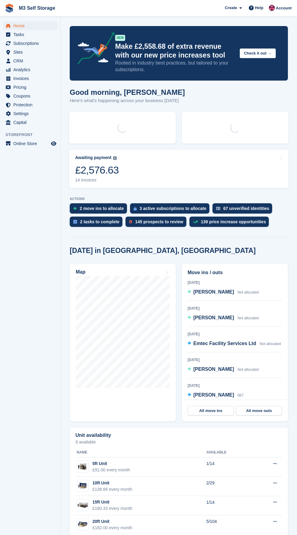 The height and width of the screenshot is (535, 297). I want to click on div: 15ft Unit, so click(112, 502).